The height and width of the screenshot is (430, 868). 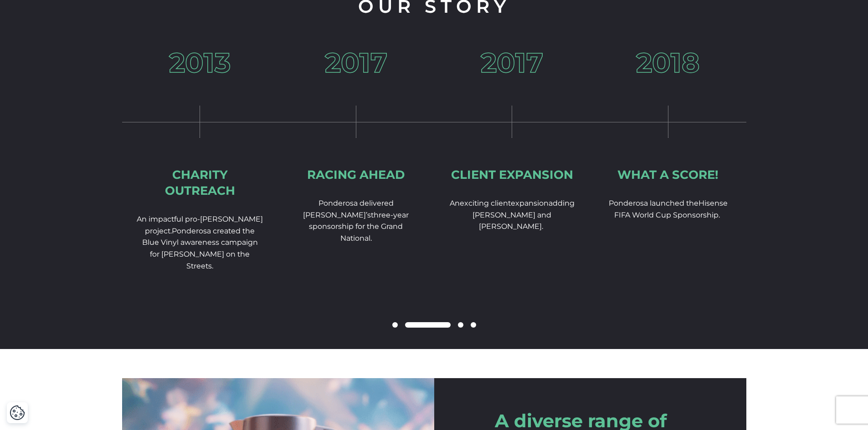 I want to click on h3: 2013, so click(x=200, y=62).